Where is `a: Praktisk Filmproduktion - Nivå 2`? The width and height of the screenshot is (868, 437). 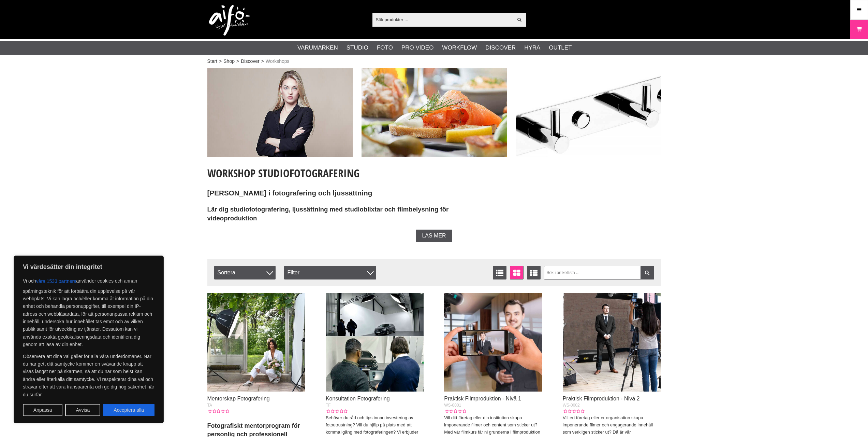 a: Praktisk Filmproduktion - Nivå 2 is located at coordinates (601, 398).